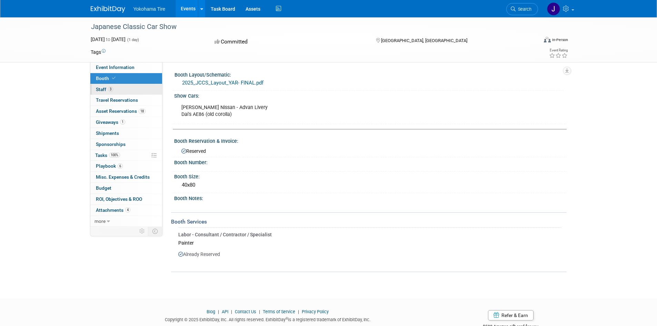 This screenshot has height=326, width=657. What do you see at coordinates (115, 67) in the screenshot?
I see `span: Event Information` at bounding box center [115, 67].